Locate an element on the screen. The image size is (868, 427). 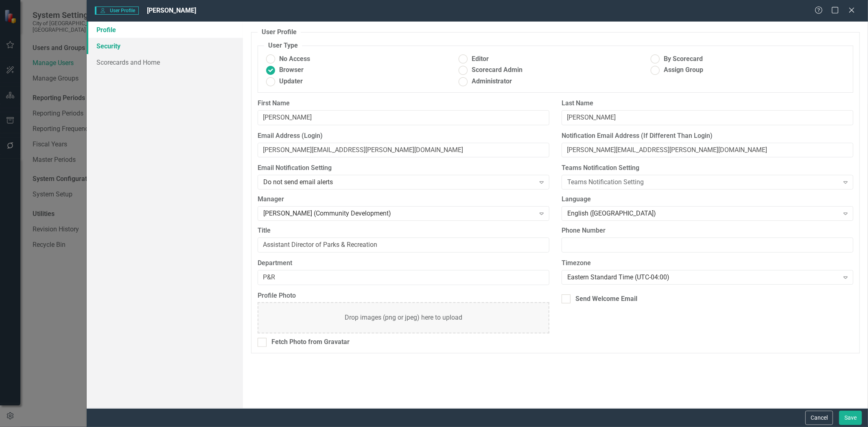
label: Department is located at coordinates (403, 263).